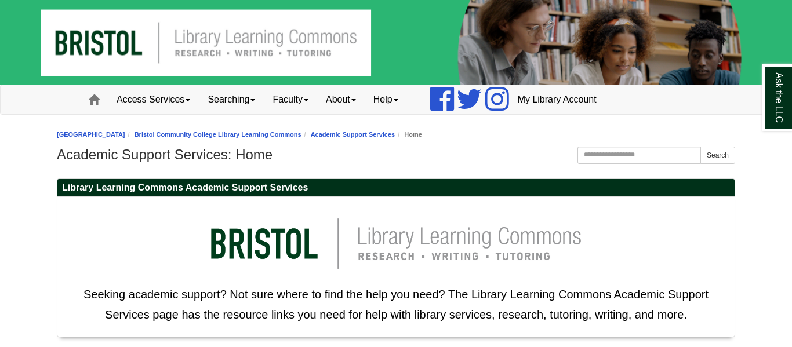 This screenshot has height=347, width=792. I want to click on a: Academic Support Services, so click(353, 134).